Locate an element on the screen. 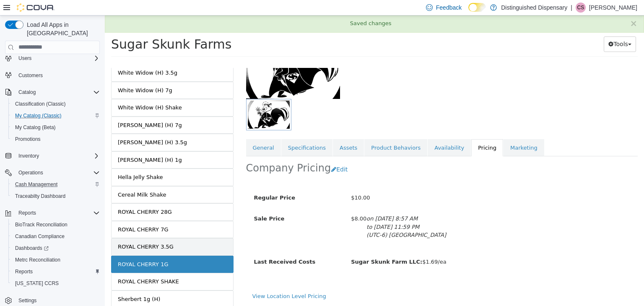 The height and width of the screenshot is (306, 644). a: View Location Level Pricing is located at coordinates (184, 281).